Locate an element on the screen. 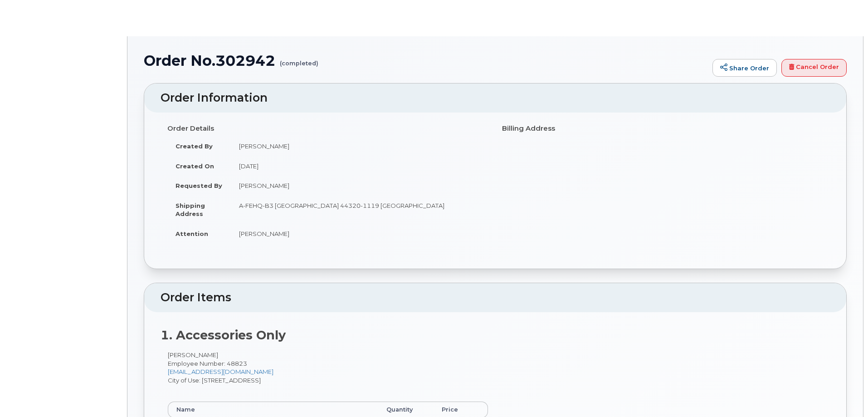 The image size is (868, 417). small: (completed) is located at coordinates (299, 60).